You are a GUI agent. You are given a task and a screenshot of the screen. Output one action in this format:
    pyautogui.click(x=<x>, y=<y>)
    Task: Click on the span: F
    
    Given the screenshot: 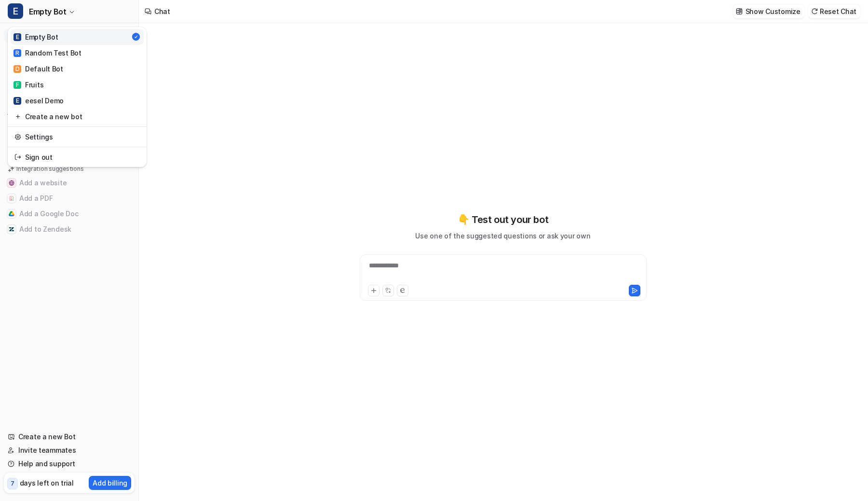 What is the action you would take?
    pyautogui.click(x=17, y=85)
    